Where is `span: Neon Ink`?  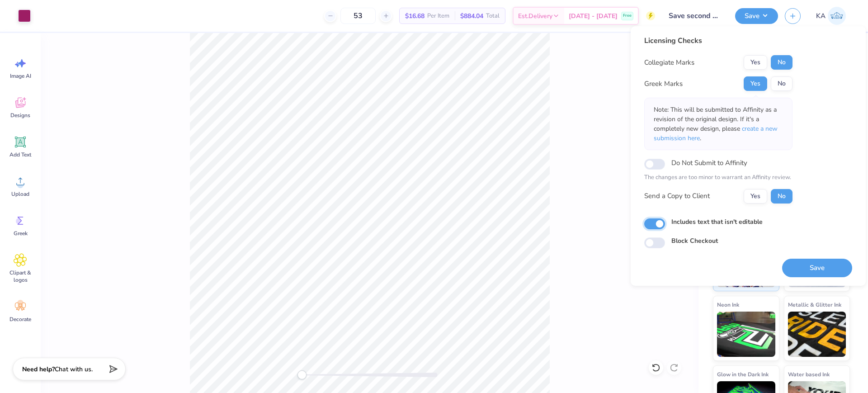 span: Neon Ink is located at coordinates (728, 304).